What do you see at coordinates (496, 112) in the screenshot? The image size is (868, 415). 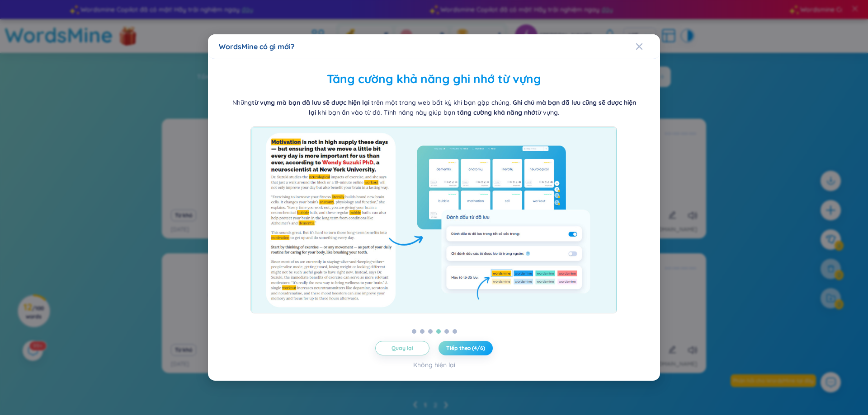 I see `b: tăng cường khả năng nhớ` at bounding box center [496, 112].